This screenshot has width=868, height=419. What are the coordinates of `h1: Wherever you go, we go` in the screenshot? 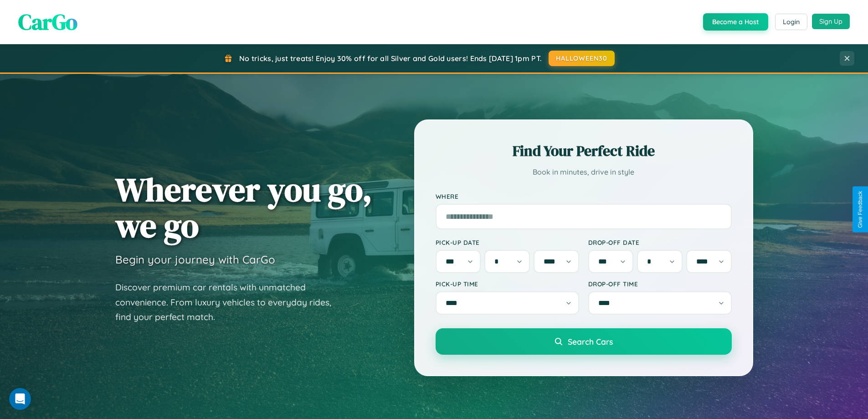 It's located at (244, 207).